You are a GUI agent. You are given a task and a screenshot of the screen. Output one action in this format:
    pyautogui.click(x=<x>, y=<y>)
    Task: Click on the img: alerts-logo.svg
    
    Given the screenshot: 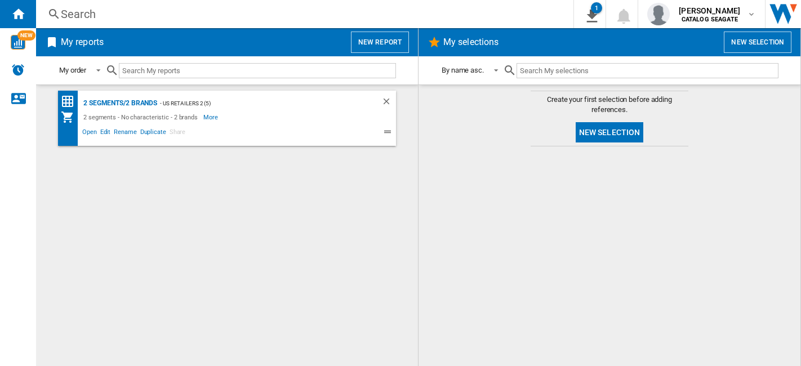 What is the action you would take?
    pyautogui.click(x=18, y=70)
    